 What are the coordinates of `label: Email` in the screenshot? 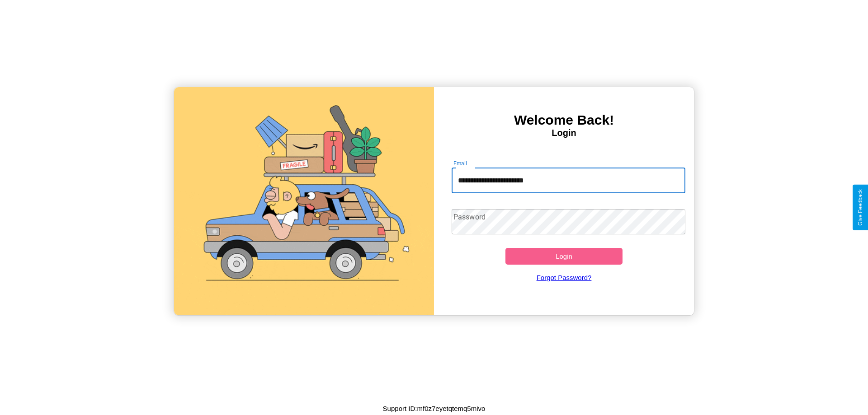 It's located at (461, 163).